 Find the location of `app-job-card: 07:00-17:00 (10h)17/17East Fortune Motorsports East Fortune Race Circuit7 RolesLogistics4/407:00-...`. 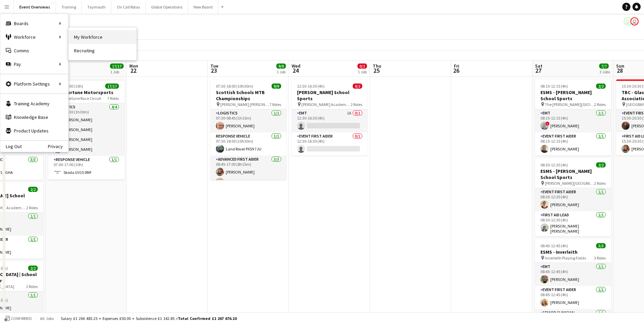

app-job-card: 07:00-17:00 (10h)17/17East Fortune Motorsports East Fortune Race Circuit7 RolesLogistics4/407:00-... is located at coordinates (86, 130).